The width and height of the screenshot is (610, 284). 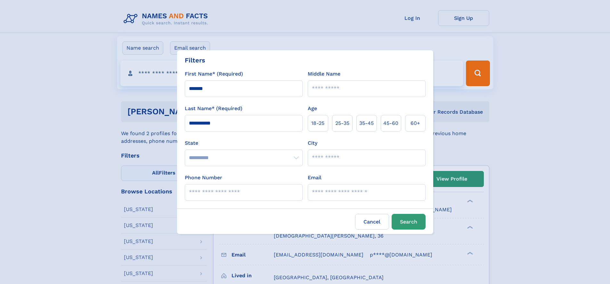 What do you see at coordinates (214, 74) in the screenshot?
I see `label: First Name* (Required)` at bounding box center [214, 74].